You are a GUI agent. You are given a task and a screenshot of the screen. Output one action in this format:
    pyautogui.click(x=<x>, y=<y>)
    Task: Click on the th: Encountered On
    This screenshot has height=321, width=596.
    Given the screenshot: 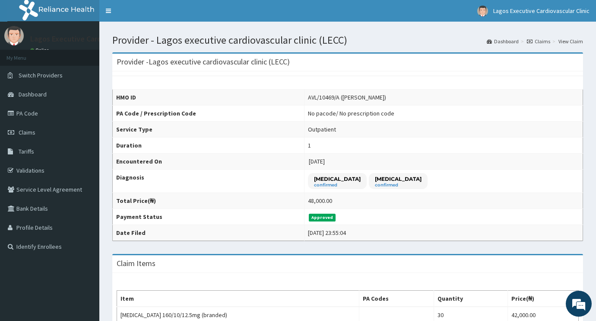 What is the action you would take?
    pyautogui.click(x=209, y=161)
    